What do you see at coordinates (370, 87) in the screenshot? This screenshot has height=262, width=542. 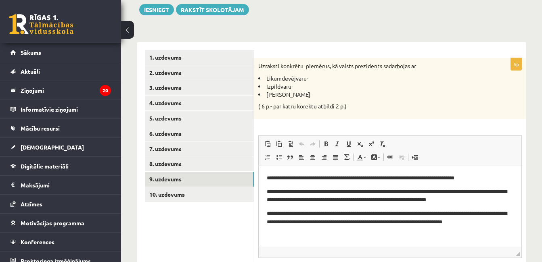 I see `li: Izpildvaru-` at bounding box center [370, 87].